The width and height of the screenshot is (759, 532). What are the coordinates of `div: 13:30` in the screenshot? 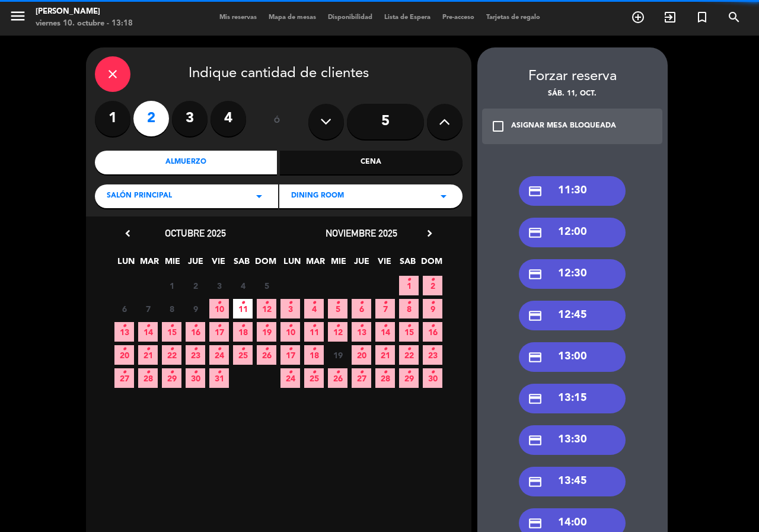 It's located at (572, 440).